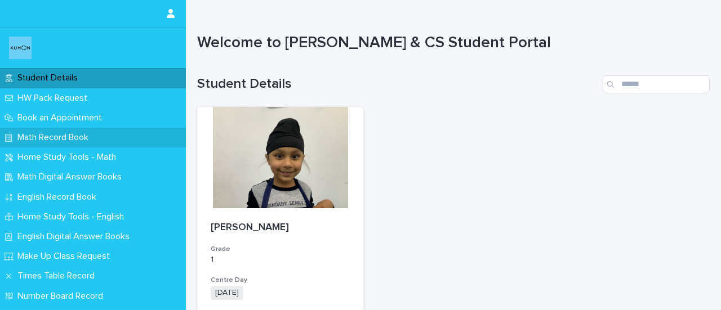  What do you see at coordinates (20, 48) in the screenshot?
I see `img: o6XkwfS7S2qhyeB9lxyF` at bounding box center [20, 48].